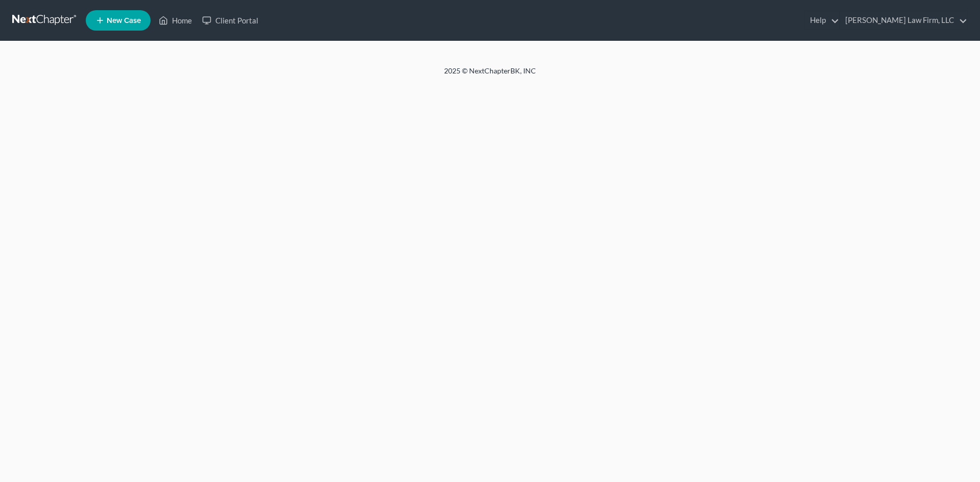  What do you see at coordinates (822, 20) in the screenshot?
I see `a: Help` at bounding box center [822, 20].